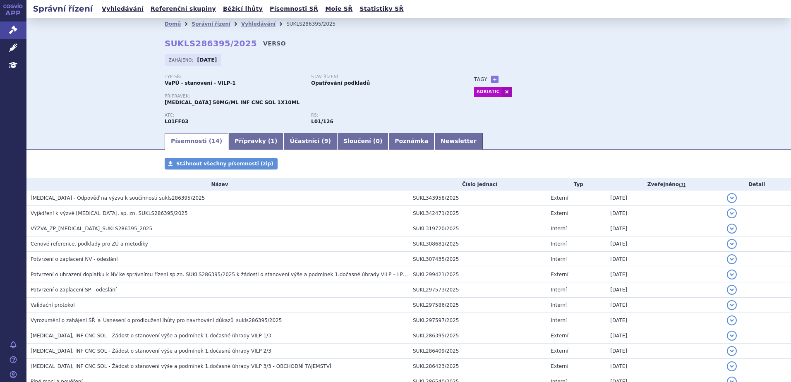 The height and width of the screenshot is (382, 791). What do you see at coordinates (339, 9) in the screenshot?
I see `a: Moje SŘ` at bounding box center [339, 9].